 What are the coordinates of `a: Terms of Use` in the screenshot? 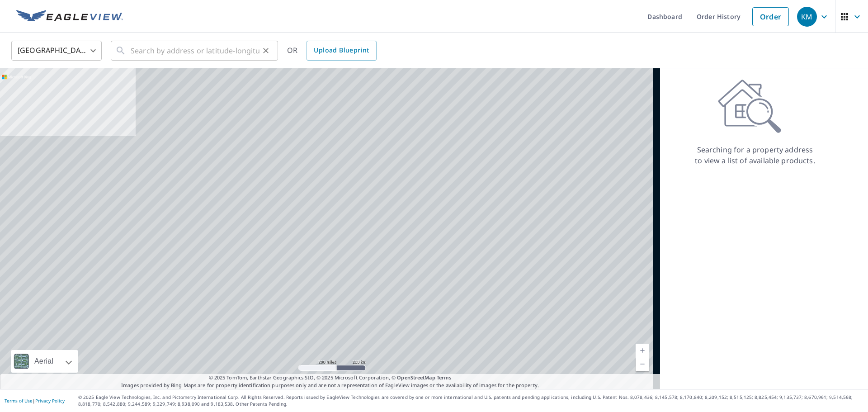 It's located at (18, 400).